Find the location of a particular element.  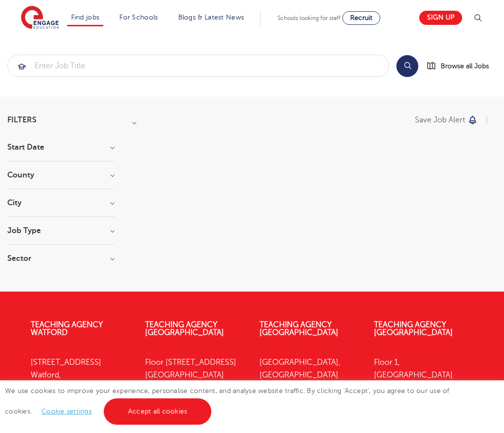

span: Recruit is located at coordinates (361, 18).